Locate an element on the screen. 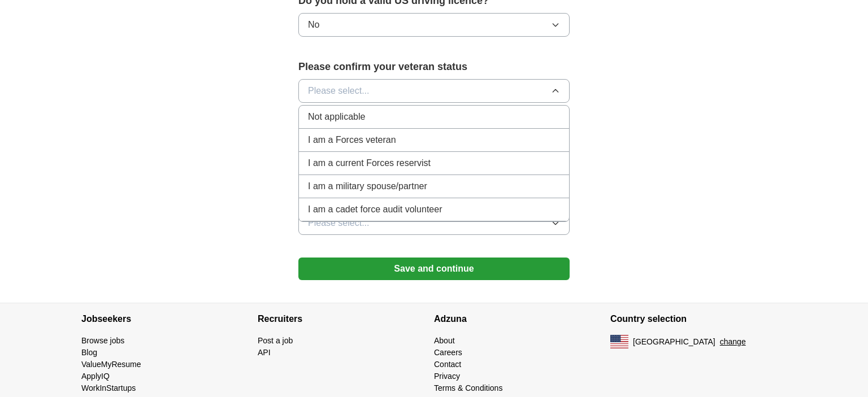  a: Contact is located at coordinates (448, 365).